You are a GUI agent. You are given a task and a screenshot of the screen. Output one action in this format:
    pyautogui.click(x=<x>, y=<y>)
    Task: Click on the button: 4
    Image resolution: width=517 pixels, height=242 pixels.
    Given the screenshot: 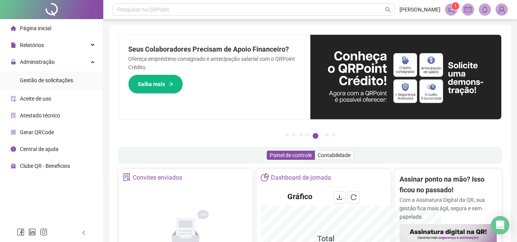 What is the action you would take?
    pyautogui.click(x=308, y=135)
    